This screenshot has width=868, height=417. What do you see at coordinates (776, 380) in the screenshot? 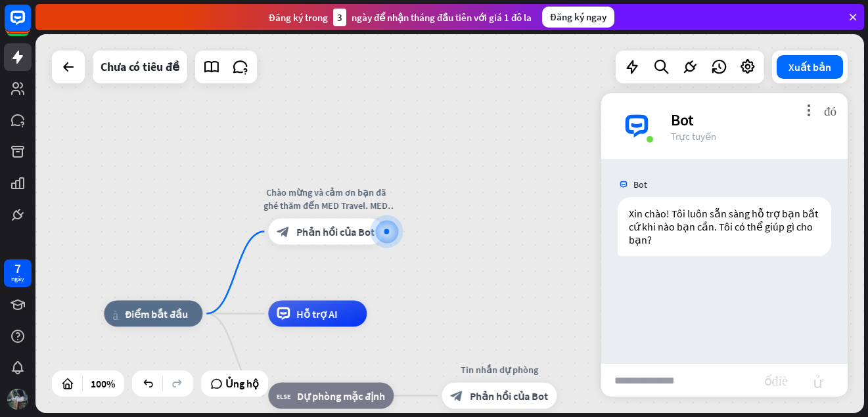
I see `font: khối_đính_kèm` at bounding box center [776, 380].